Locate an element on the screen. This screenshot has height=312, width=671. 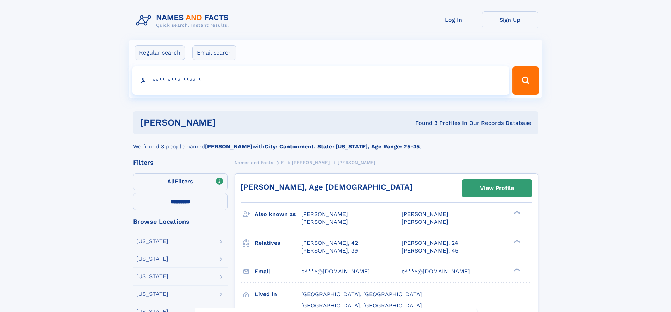
input: search input is located at coordinates (321, 81).